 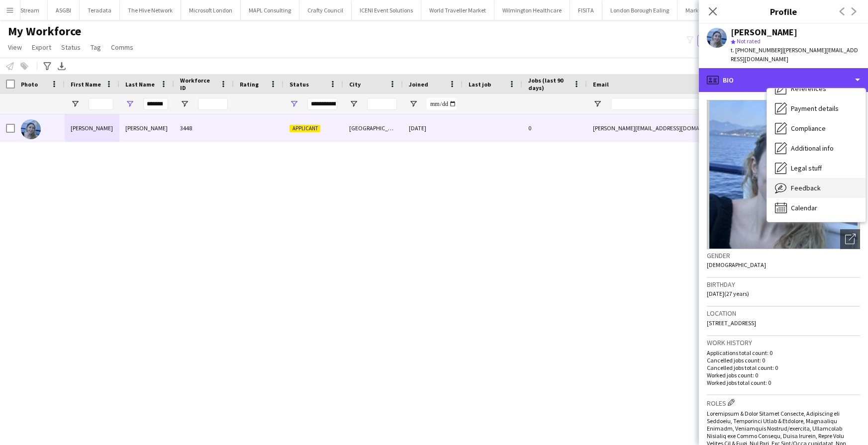 What do you see at coordinates (783, 256) in the screenshot?
I see `h3: Gender` at bounding box center [783, 256].